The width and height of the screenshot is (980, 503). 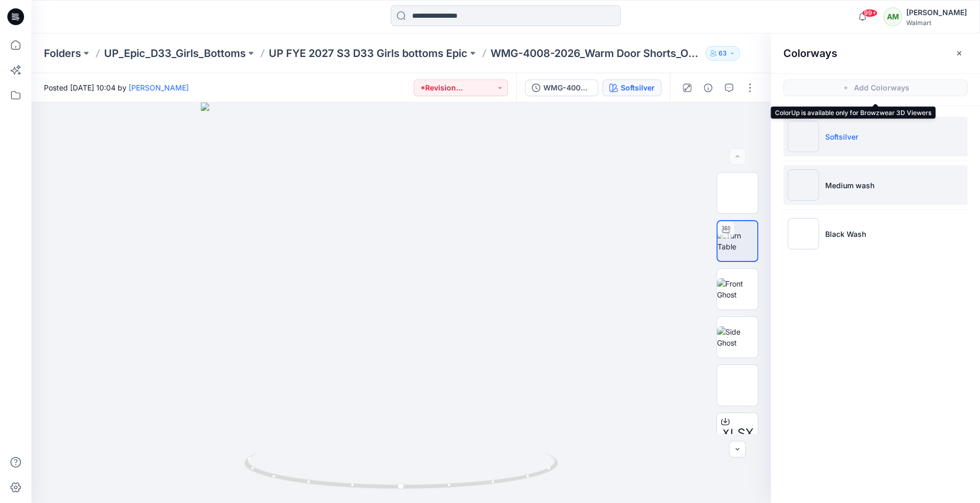 I want to click on h2: Colorways, so click(x=810, y=53).